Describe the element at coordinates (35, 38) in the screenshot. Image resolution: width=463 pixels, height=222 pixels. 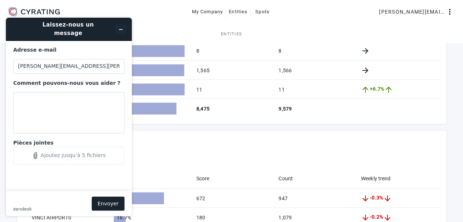
I see `strong: Adresse e-mail` at that location.